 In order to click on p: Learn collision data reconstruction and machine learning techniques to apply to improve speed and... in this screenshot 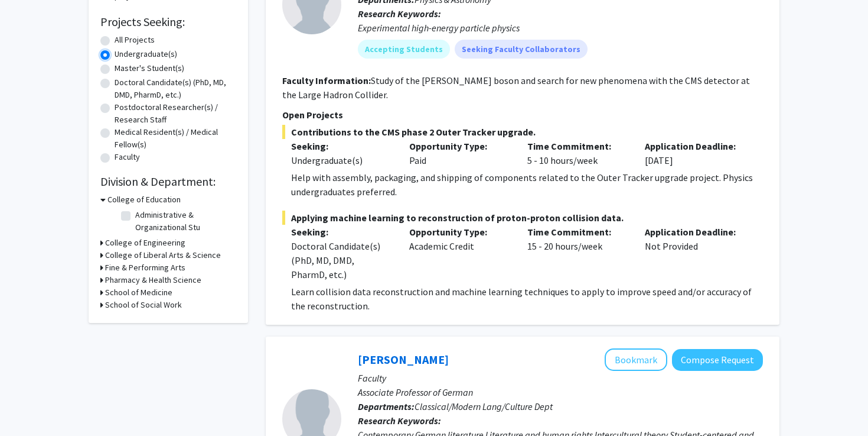, I will do `click(527, 299)`.